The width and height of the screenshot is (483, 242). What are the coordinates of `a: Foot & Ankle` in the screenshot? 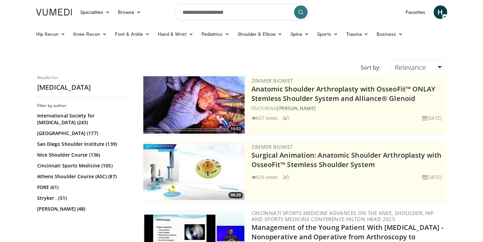 It's located at (132, 34).